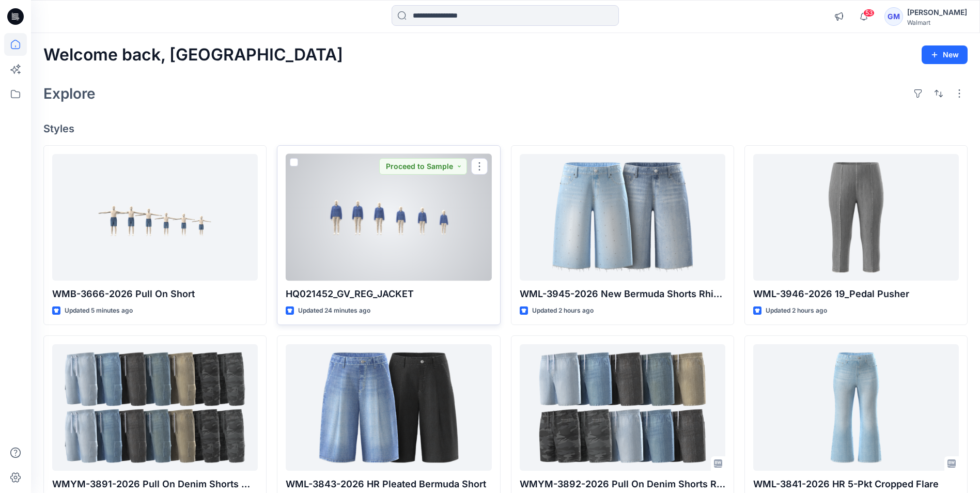 The image size is (980, 493). What do you see at coordinates (388, 294) in the screenshot?
I see `p: HQ021452_GV_REG_JACKET` at bounding box center [388, 294].